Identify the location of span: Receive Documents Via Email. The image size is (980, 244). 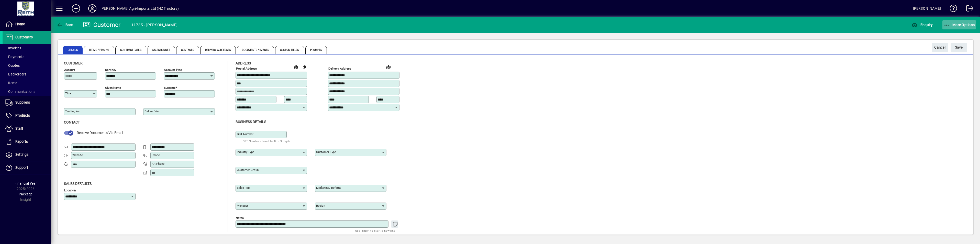
(100, 132).